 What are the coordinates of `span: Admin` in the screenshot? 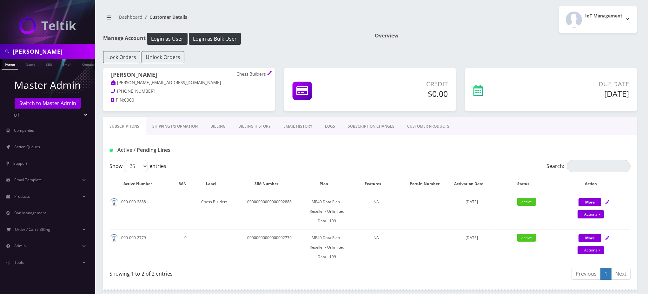 It's located at (20, 245).